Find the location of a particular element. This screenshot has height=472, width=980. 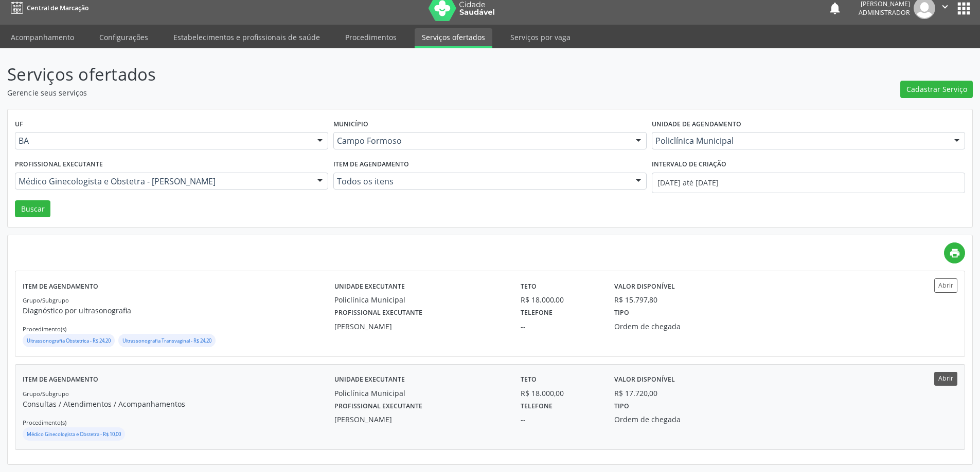

a: Serviços por vaga is located at coordinates (540, 37).